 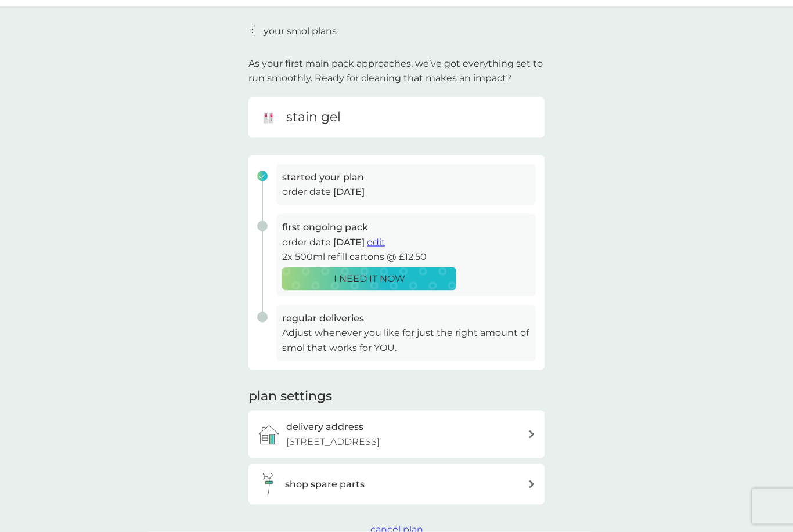 I want to click on p: Adjust whenever you like for just the right amount of smol that works for YOU., so click(x=406, y=340).